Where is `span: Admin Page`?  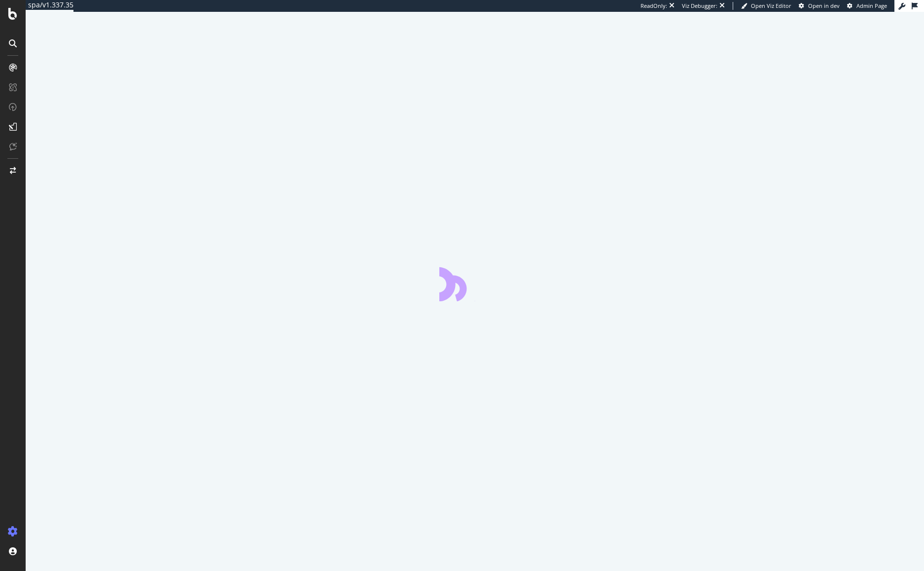
span: Admin Page is located at coordinates (872, 6).